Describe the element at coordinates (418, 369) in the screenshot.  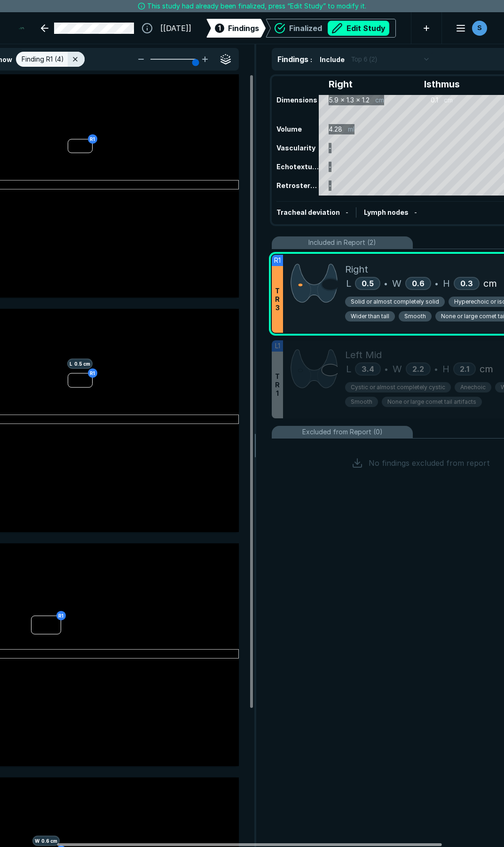
I see `span: 2.2` at that location.